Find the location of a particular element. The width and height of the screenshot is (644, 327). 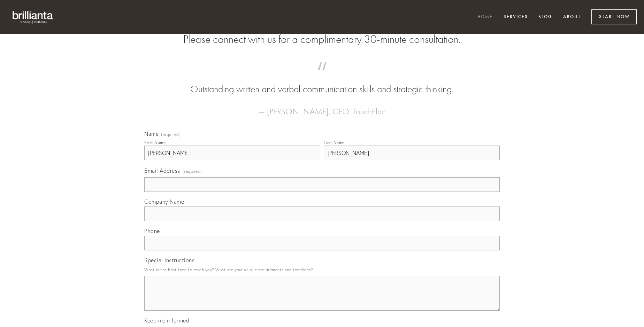

div: First Name is located at coordinates (154, 143).